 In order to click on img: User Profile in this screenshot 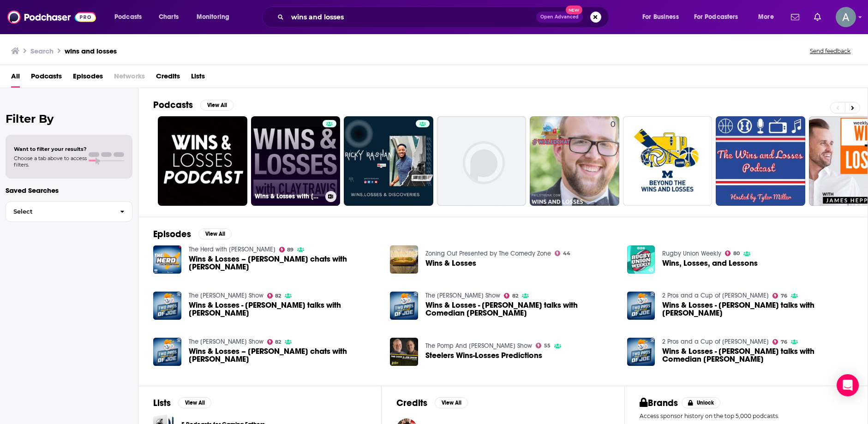, I will do `click(845, 17)`.